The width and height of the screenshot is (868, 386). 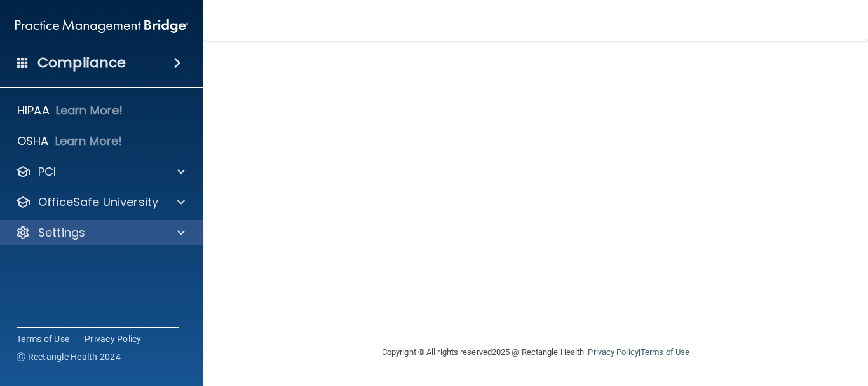 I want to click on p: OfficeSafe University, so click(x=98, y=202).